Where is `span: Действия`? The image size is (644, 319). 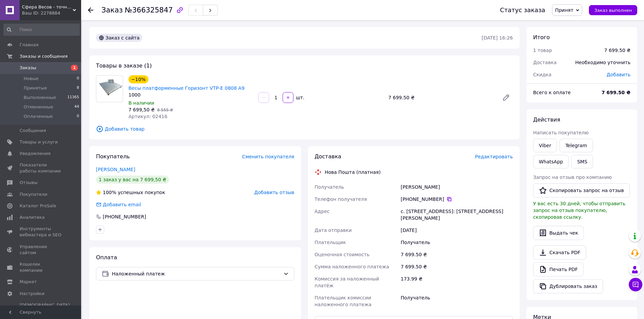 span: Действия is located at coordinates (547, 120).